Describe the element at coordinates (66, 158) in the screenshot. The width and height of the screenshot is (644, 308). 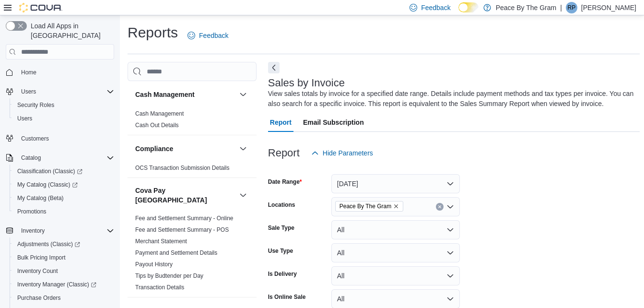
I see `span: Catalog` at that location.